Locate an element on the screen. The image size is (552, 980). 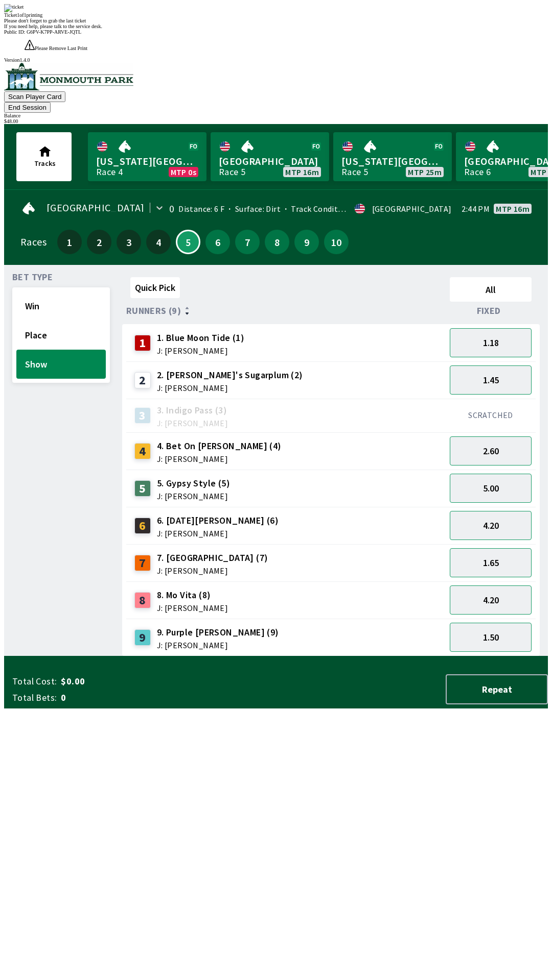
button: 1.65 is located at coordinates (490, 563).